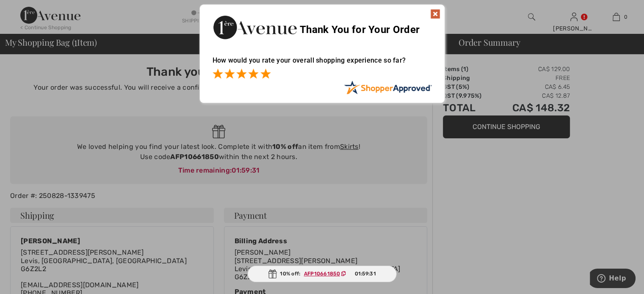 This screenshot has height=294, width=644. I want to click on span: Help, so click(28, 10).